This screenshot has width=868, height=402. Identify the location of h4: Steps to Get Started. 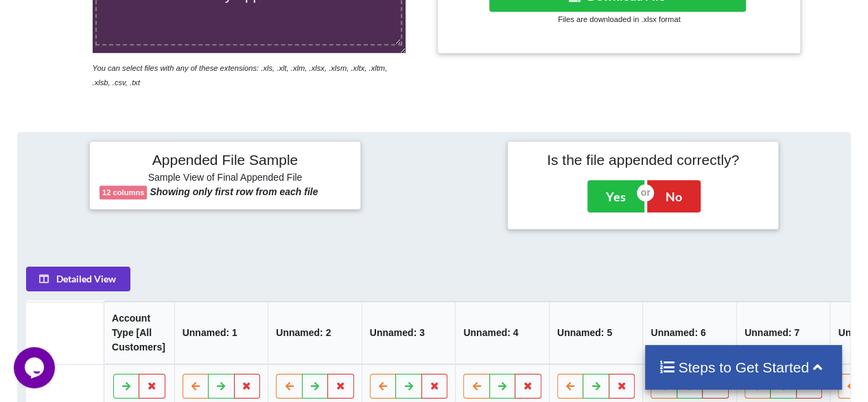
(743, 367).